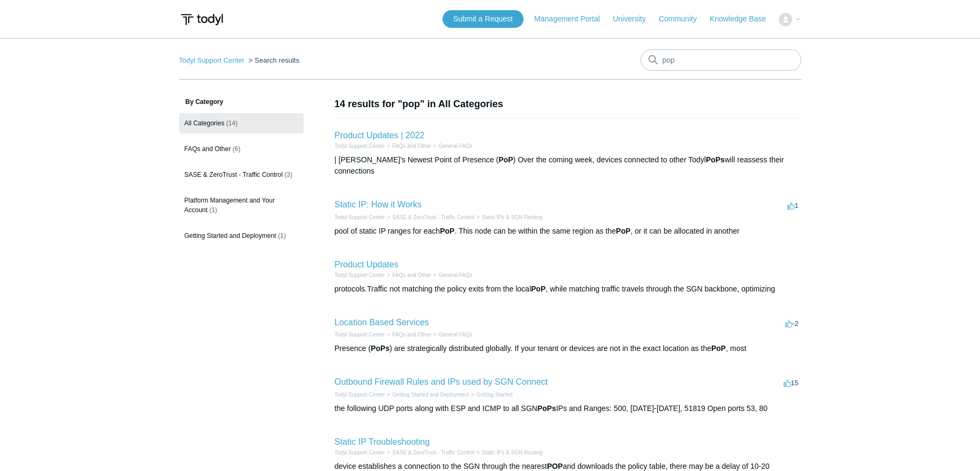 Image resolution: width=980 pixels, height=471 pixels. I want to click on input: Search, so click(721, 60).